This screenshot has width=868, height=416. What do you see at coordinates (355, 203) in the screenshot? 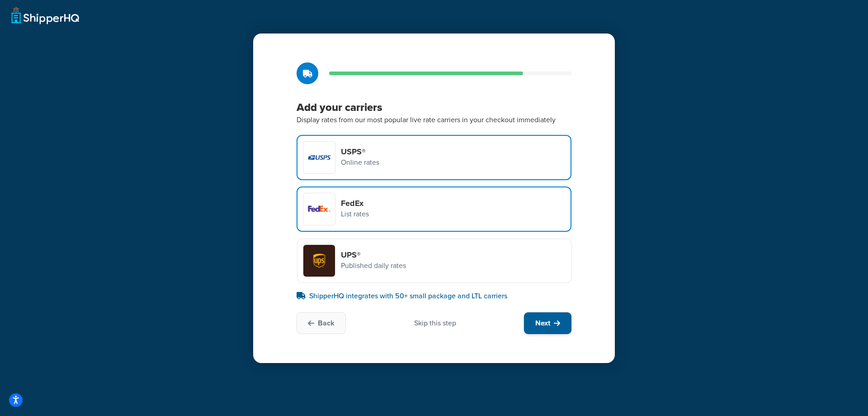
I see `h4: FedEx` at bounding box center [355, 203].